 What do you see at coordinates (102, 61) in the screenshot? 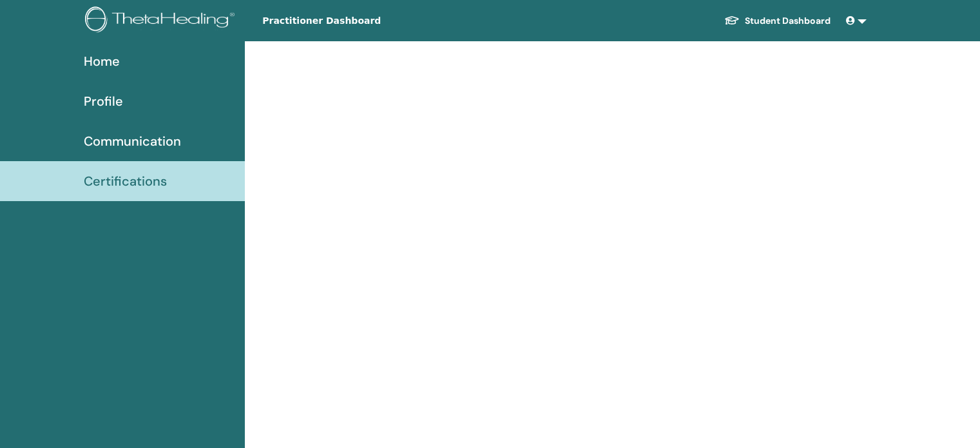
I see `span: Home` at bounding box center [102, 61].